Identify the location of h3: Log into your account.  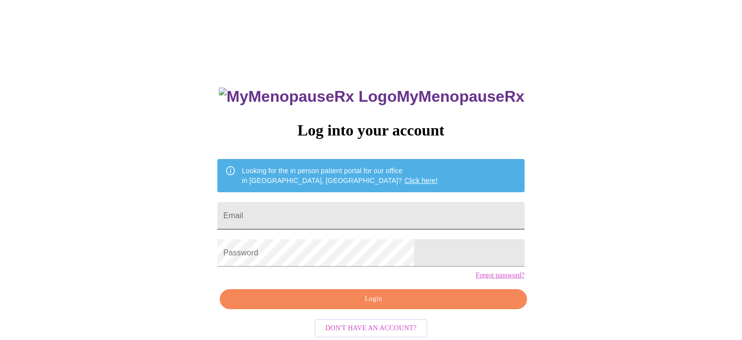
(371, 130).